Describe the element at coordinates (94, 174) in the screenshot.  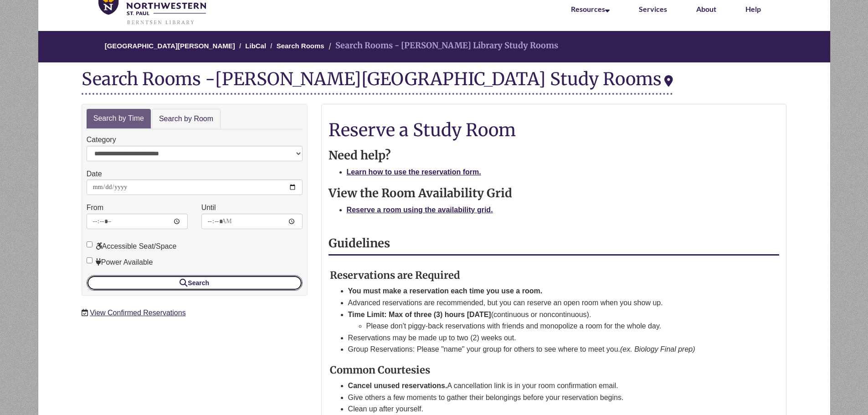
I see `label: Date` at that location.